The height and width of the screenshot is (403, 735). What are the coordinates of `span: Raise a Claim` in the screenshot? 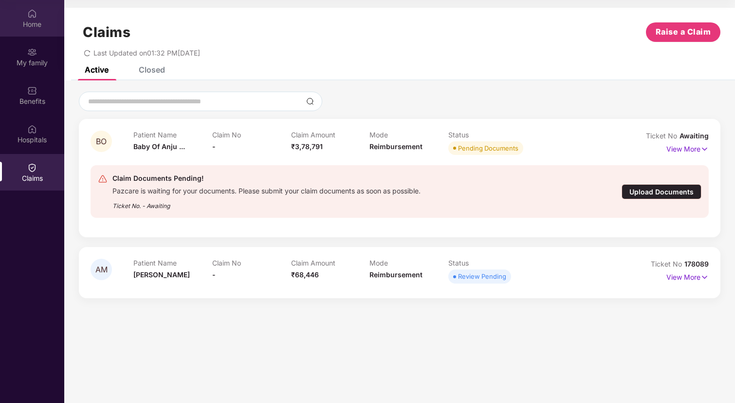 It's located at (683, 32).